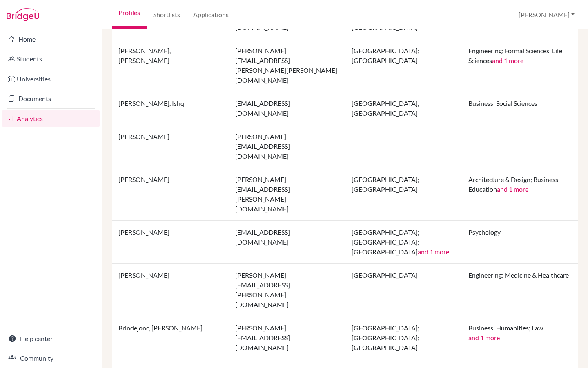 The width and height of the screenshot is (588, 368). I want to click on a: Home, so click(51, 39).